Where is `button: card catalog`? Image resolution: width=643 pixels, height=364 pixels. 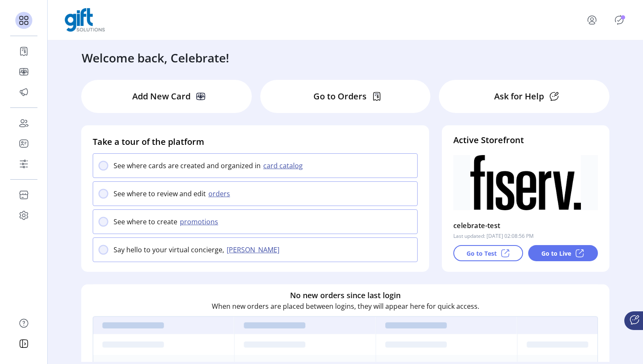
button: card catalog is located at coordinates (284, 166).